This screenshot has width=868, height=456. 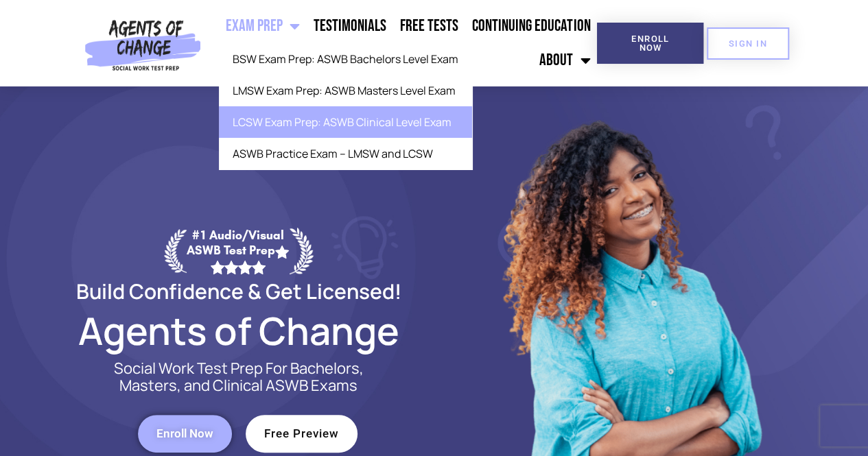 What do you see at coordinates (748, 43) in the screenshot?
I see `a: SIGN IN` at bounding box center [748, 43].